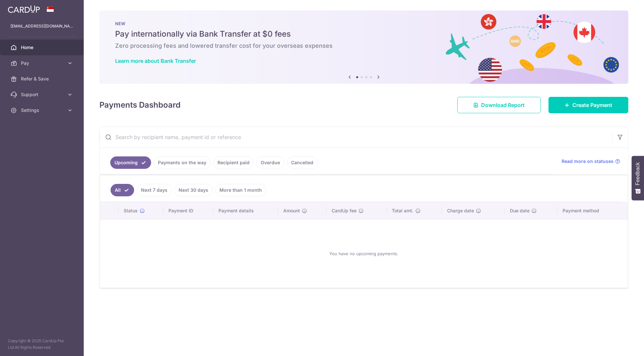 Image resolution: width=644 pixels, height=356 pixels. Describe the element at coordinates (364, 46) in the screenshot. I see `h6: Zero processing fees and lowered transfer cost for your overseas expenses` at that location.